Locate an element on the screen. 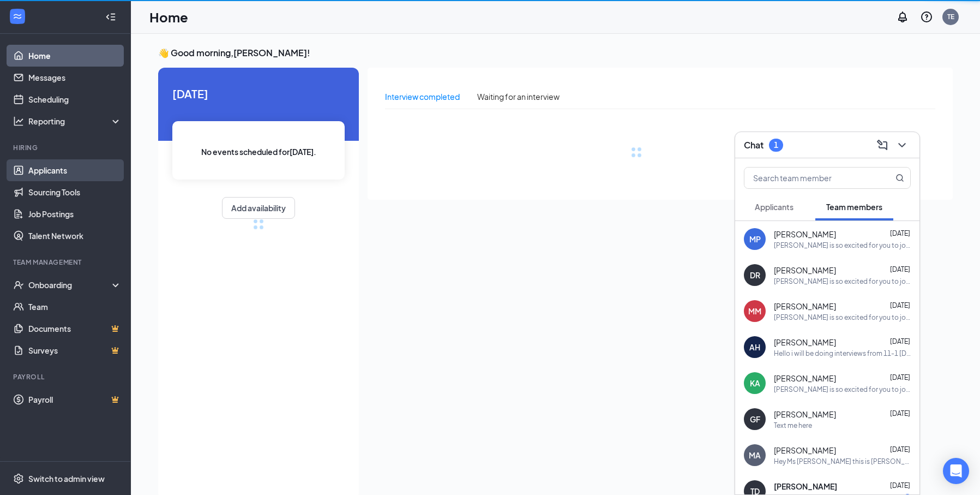 This screenshot has height=495, width=980. a: Applicants is located at coordinates (75, 170).